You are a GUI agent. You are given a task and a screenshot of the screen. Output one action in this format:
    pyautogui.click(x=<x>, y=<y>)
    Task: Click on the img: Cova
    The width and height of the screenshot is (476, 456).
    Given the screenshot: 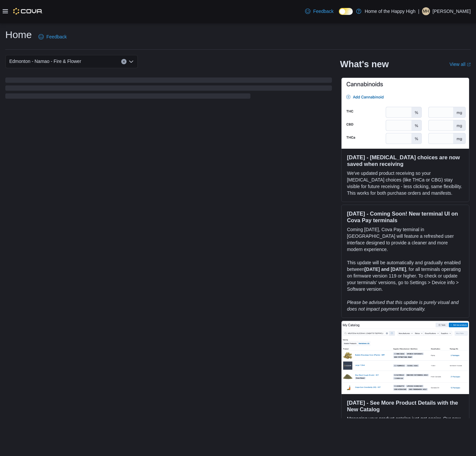 What is the action you would take?
    pyautogui.click(x=28, y=11)
    